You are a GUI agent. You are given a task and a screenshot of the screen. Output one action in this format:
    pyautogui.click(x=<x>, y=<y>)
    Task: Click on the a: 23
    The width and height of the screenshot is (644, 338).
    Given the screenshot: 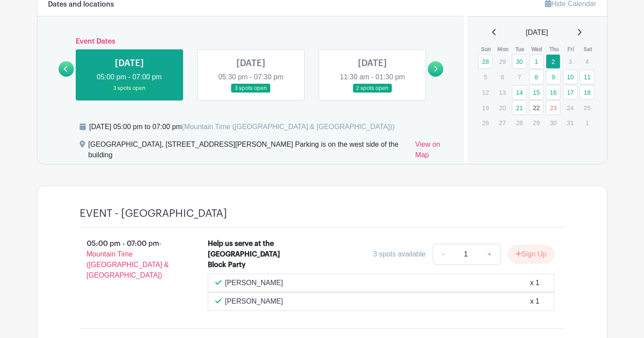 What is the action you would take?
    pyautogui.click(x=553, y=107)
    